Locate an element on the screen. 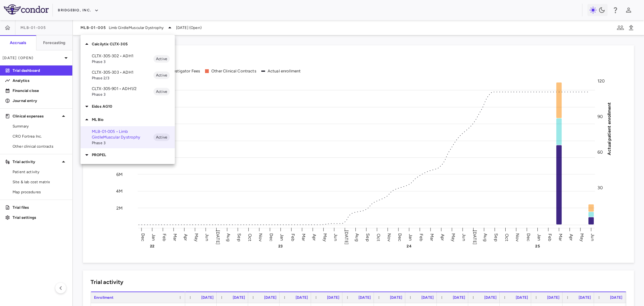  div: CLTX-305-901 • ADH1/2Phase 3Active is located at coordinates (127, 91).